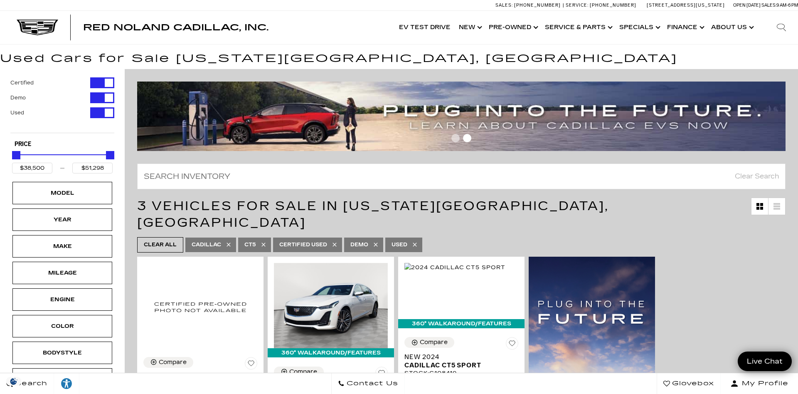 The width and height of the screenshot is (798, 394). What do you see at coordinates (62, 193) in the screenshot?
I see `div: Model` at bounding box center [62, 193].